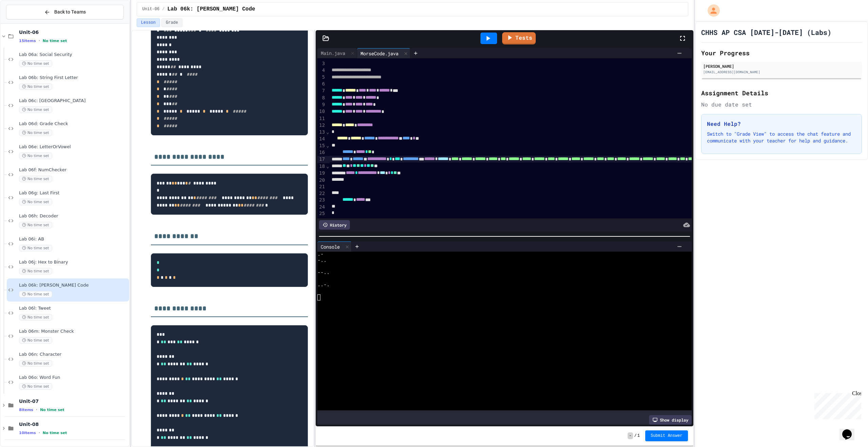  What do you see at coordinates (74, 355) in the screenshot?
I see `span: Lab 06n: Character` at bounding box center [74, 355].